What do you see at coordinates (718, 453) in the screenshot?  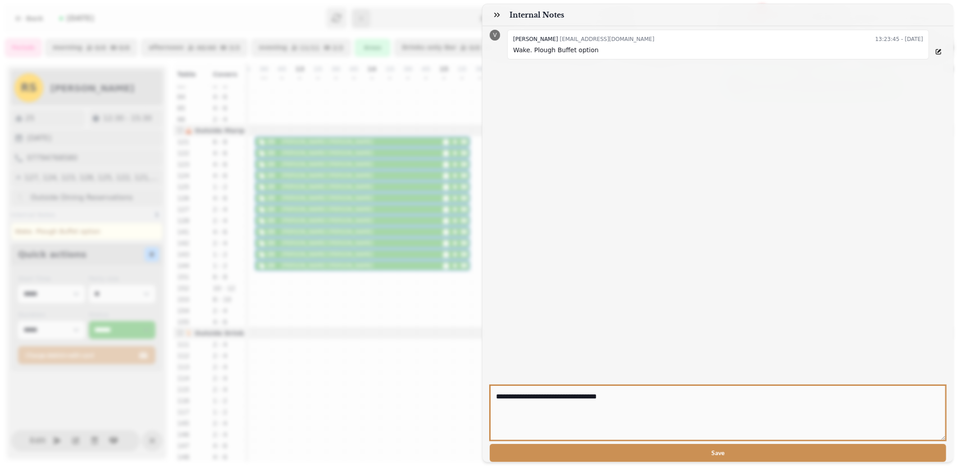 I see `span: Save` at bounding box center [718, 453].